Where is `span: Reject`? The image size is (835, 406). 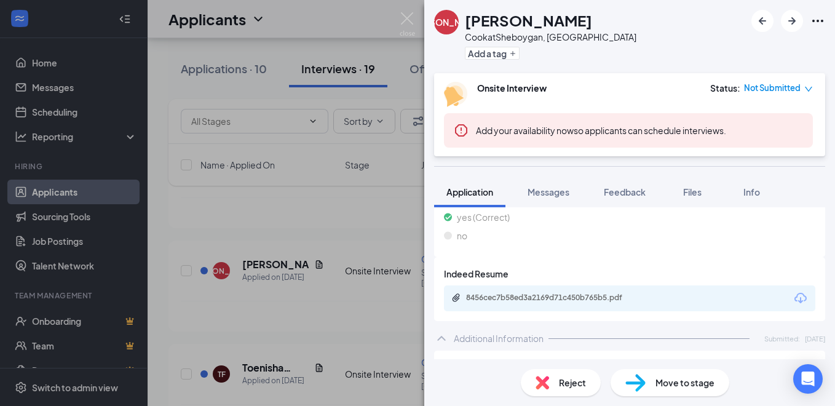 span: Reject is located at coordinates (573, 383).